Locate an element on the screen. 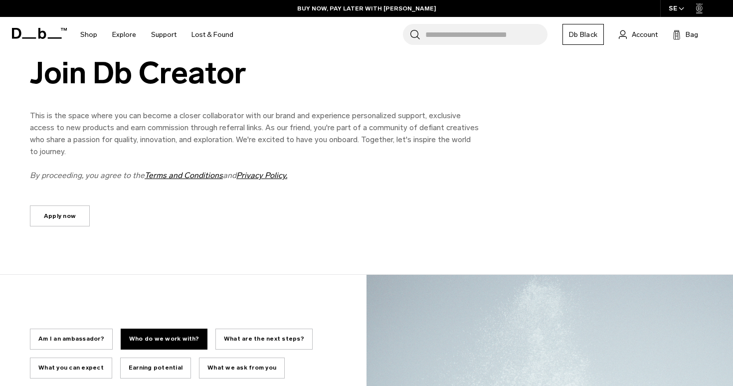  button: Am I an ambassador? is located at coordinates (71, 339).